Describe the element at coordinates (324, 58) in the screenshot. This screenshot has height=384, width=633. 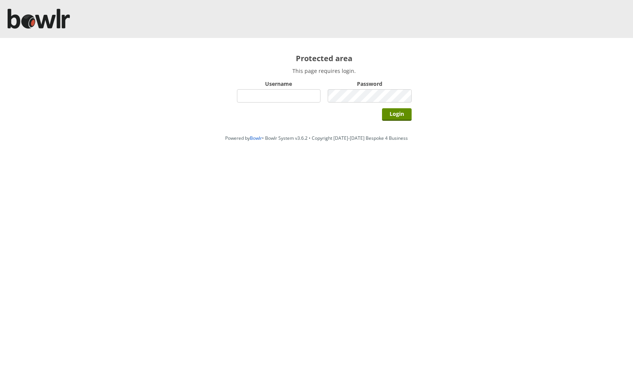
I see `h2: Protected area` at that location.